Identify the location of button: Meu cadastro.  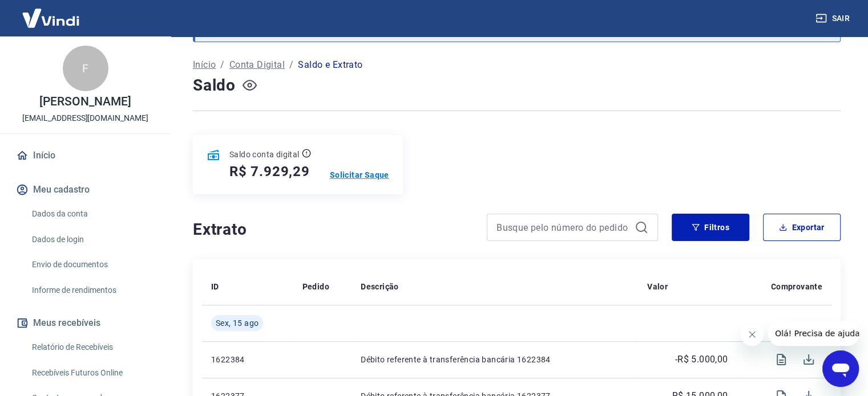
(85, 190).